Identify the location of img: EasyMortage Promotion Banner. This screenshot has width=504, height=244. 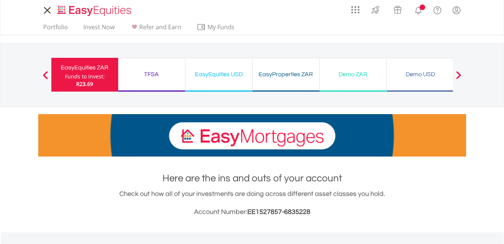
(252, 135).